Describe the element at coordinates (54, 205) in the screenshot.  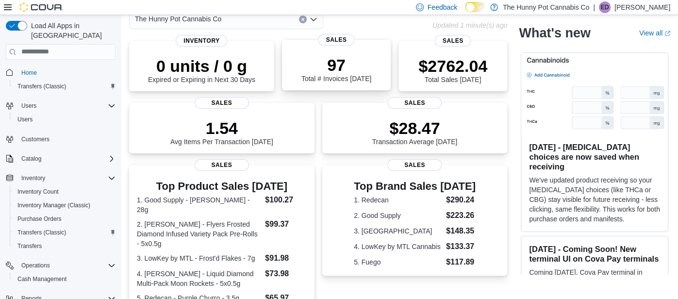
I see `a: Inventory Manager (Classic)` at that location.